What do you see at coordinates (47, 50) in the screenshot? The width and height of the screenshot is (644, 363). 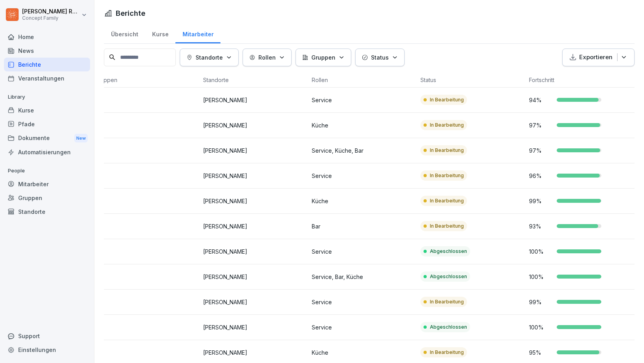 I see `a: News` at bounding box center [47, 50].